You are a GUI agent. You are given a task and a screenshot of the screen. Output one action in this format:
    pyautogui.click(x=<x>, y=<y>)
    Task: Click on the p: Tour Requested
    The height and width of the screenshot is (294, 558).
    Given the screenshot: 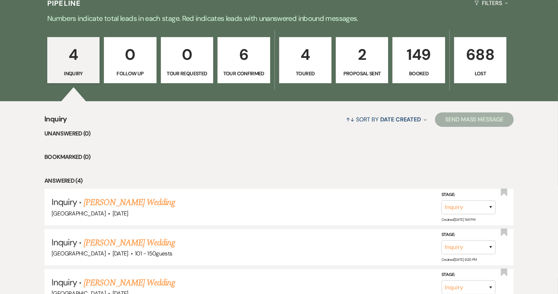 What is the action you would take?
    pyautogui.click(x=187, y=74)
    